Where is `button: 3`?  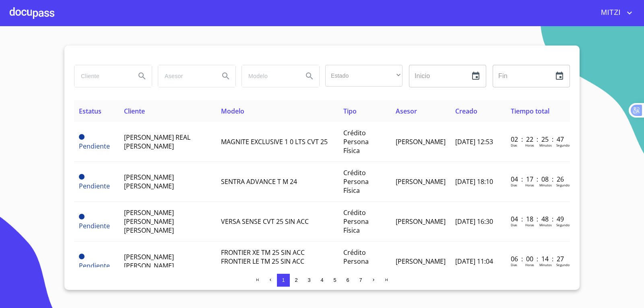 button: 3 is located at coordinates (309, 280).